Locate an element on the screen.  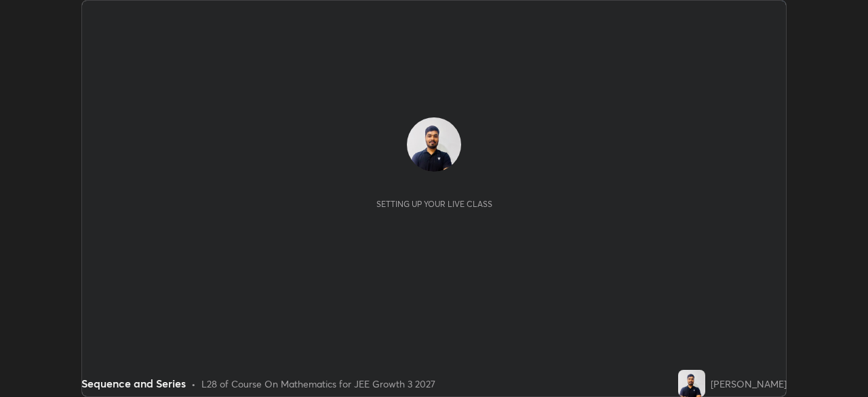
div: Setting up your live class is located at coordinates (434, 204).